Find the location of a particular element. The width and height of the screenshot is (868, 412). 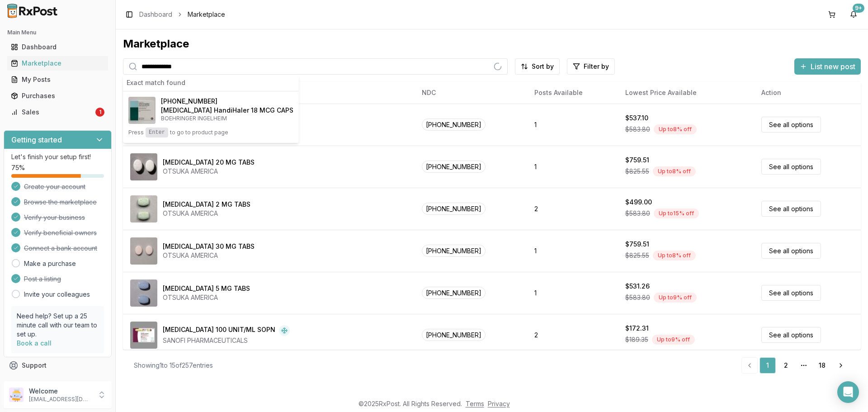

p: BOEHRINGER INGELHEIM is located at coordinates (227, 118).